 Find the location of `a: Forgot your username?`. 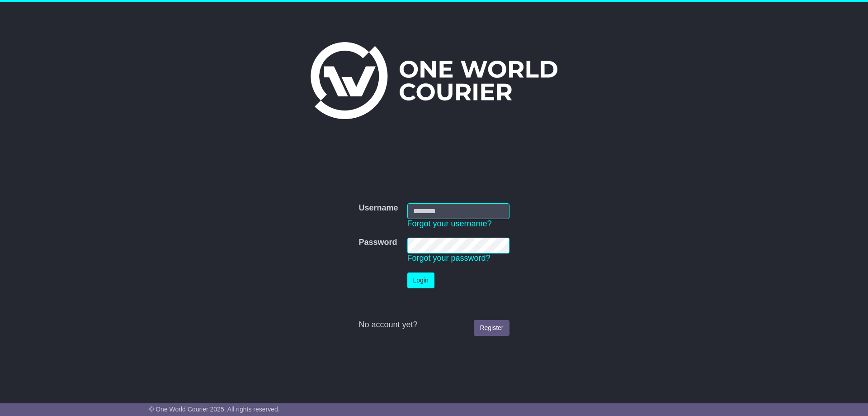

a: Forgot your username? is located at coordinates (449, 223).